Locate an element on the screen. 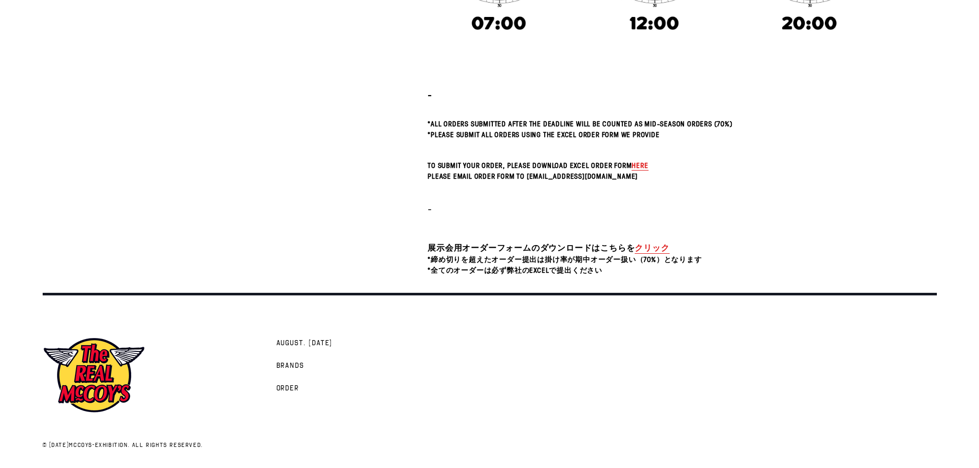  span: To submit your order, please download Excel Order Form is located at coordinates (530, 165).